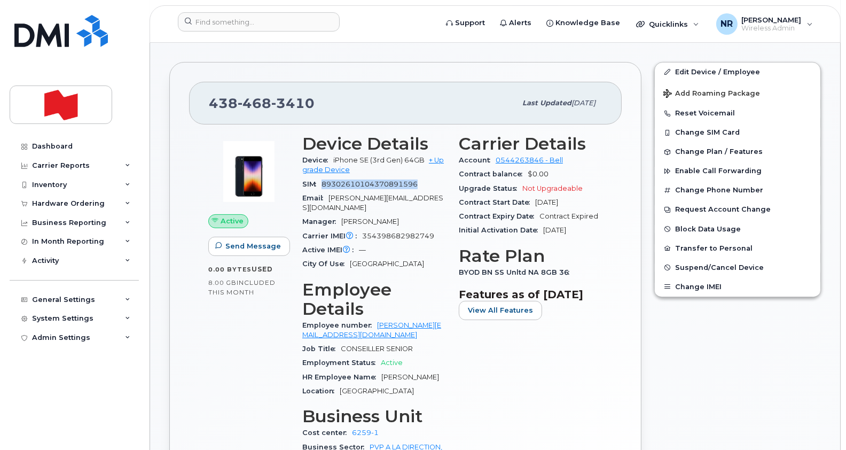  What do you see at coordinates (668, 24) in the screenshot?
I see `div: Quicklinks` at bounding box center [668, 24].